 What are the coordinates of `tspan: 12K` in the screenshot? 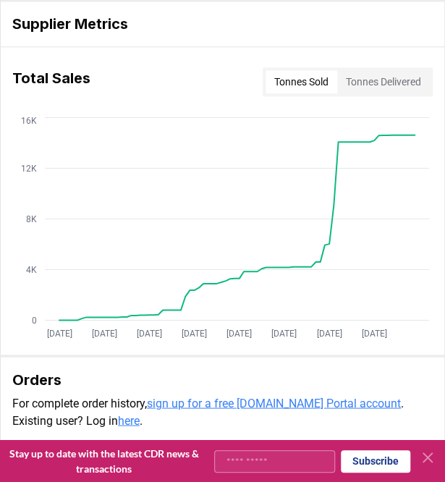 It's located at (29, 168).